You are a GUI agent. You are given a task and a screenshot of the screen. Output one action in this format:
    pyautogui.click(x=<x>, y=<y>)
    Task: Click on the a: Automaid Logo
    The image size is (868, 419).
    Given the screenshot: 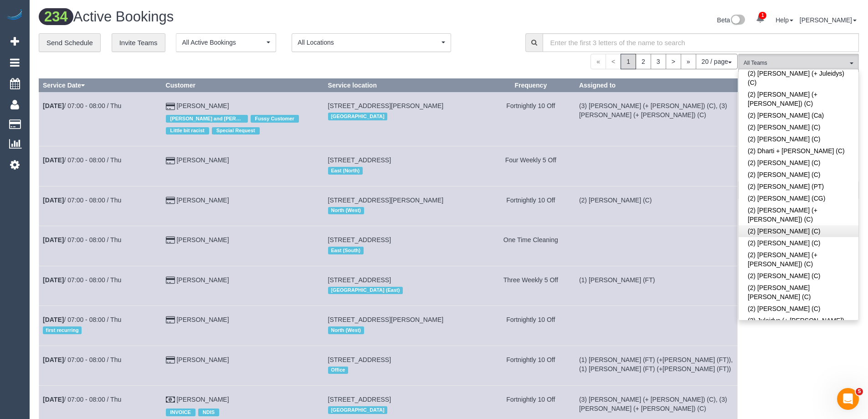 What is the action you would take?
    pyautogui.click(x=14, y=15)
    